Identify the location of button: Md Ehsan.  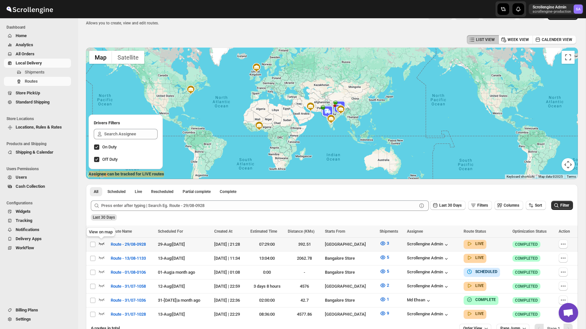
(419, 301).